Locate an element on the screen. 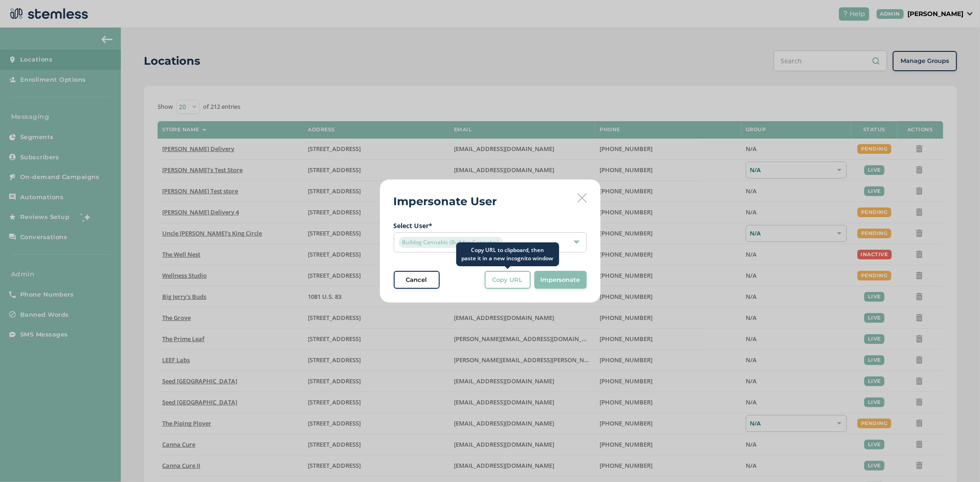 The height and width of the screenshot is (482, 980). div: Copy URL to clipboard, then paste it in a new incognito window is located at coordinates (508, 254).